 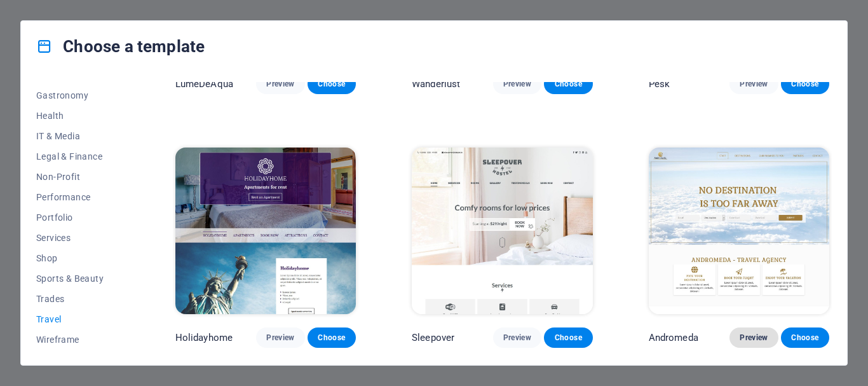 I want to click on p: Pesk, so click(x=660, y=84).